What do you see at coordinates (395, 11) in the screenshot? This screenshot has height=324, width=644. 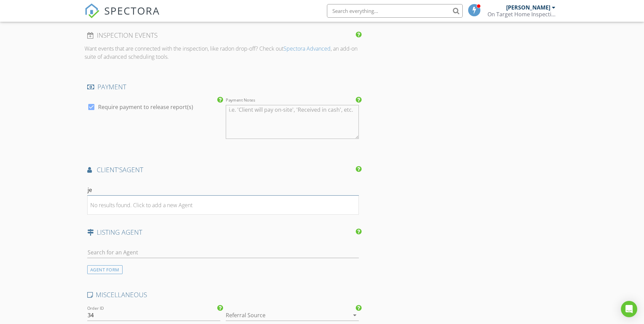 I see `input: Search everything...` at bounding box center [395, 11].